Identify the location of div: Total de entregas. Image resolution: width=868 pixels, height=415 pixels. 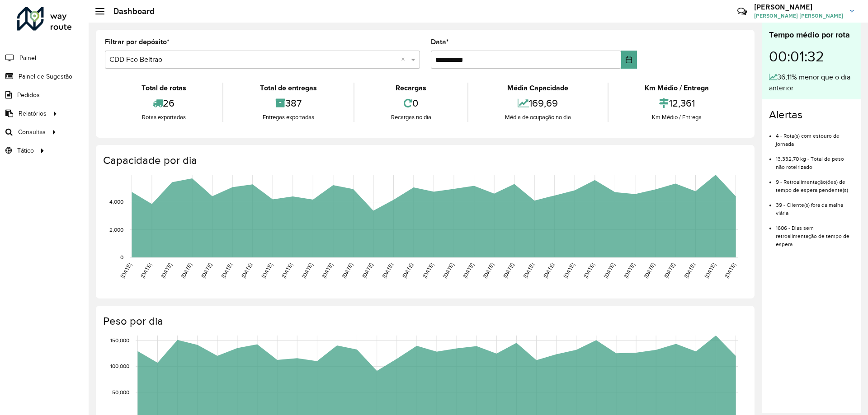
(288, 89).